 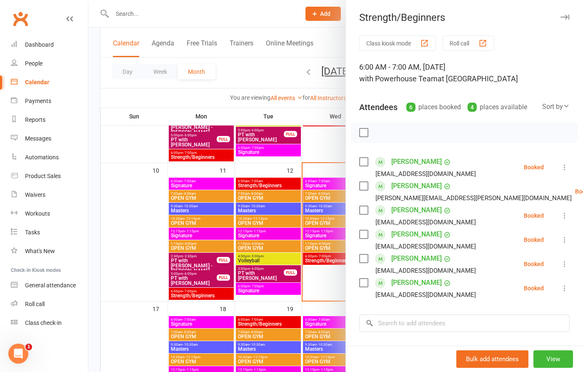 What do you see at coordinates (464, 323) in the screenshot?
I see `input: Search to add attendees` at bounding box center [464, 323].